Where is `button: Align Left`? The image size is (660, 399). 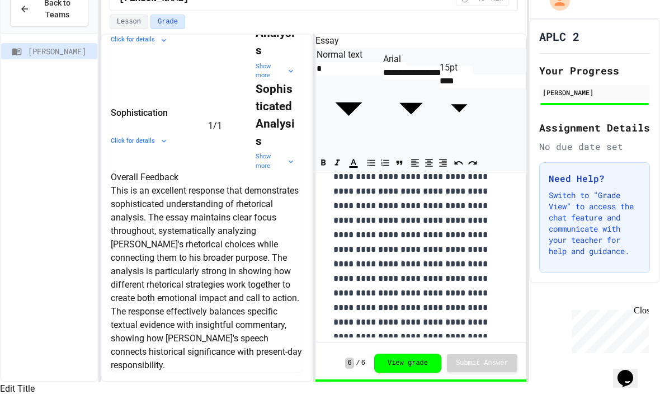
button: Align Left is located at coordinates (415, 163).